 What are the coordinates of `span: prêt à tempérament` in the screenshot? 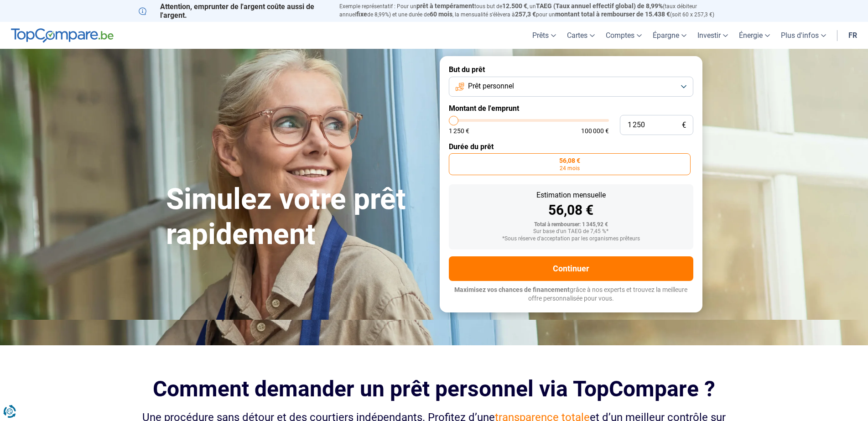 It's located at (445, 6).